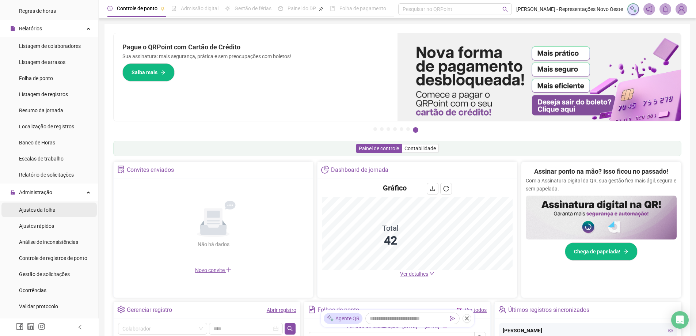 The height and width of the screenshot is (336, 696). What do you see at coordinates (35, 192) in the screenshot?
I see `span: Administração` at bounding box center [35, 192].